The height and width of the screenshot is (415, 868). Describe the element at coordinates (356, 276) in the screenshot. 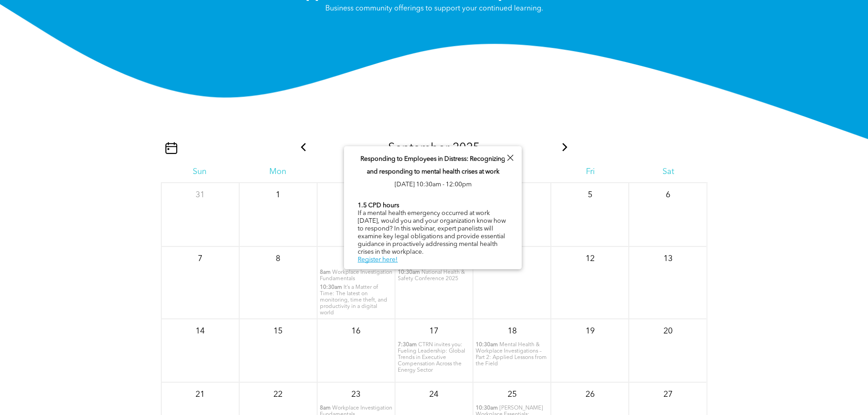

I see `span: Workplace Investigation Fundamentals` at that location.